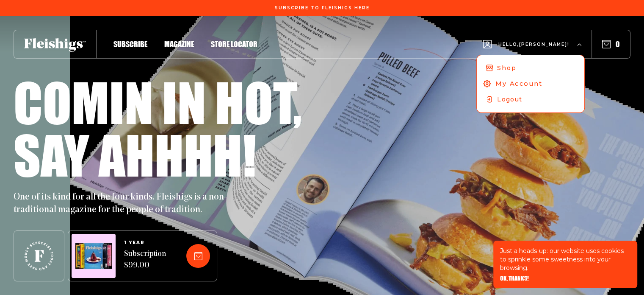  Describe the element at coordinates (531, 100) in the screenshot. I see `a: Logout` at that location.